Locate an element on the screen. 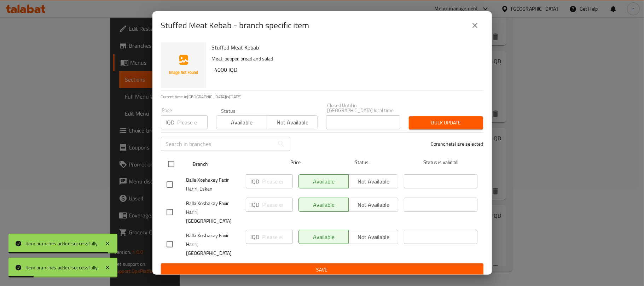 The image size is (644, 286). span: Save is located at coordinates (322, 270).